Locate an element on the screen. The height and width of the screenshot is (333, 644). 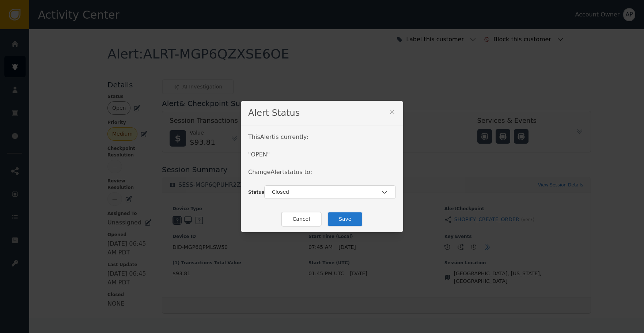
div: Alert Status is located at coordinates (322, 113).